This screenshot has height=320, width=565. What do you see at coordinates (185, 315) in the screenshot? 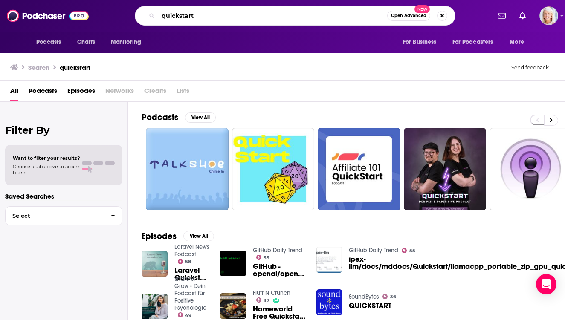
I see `a: 49` at bounding box center [185, 315].